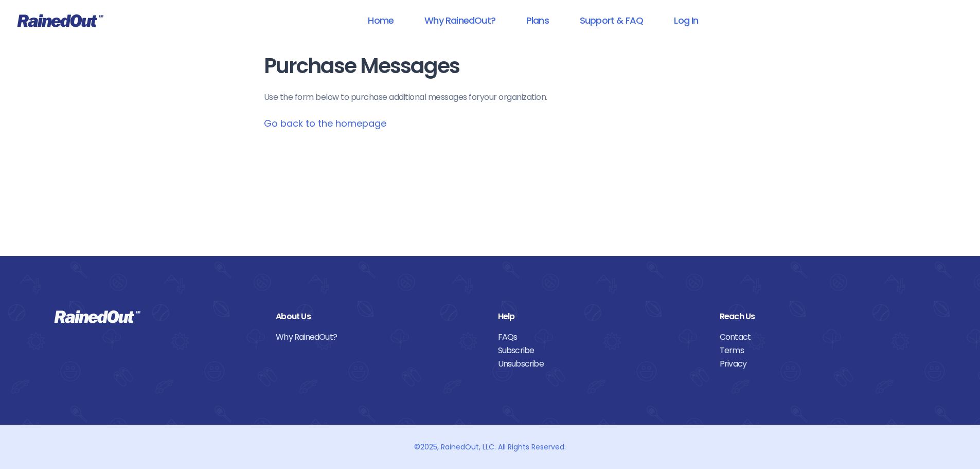 The width and height of the screenshot is (980, 469). What do you see at coordinates (490, 97) in the screenshot?
I see `p: Use the form below to purchase additional messages for your organization .` at bounding box center [490, 97].